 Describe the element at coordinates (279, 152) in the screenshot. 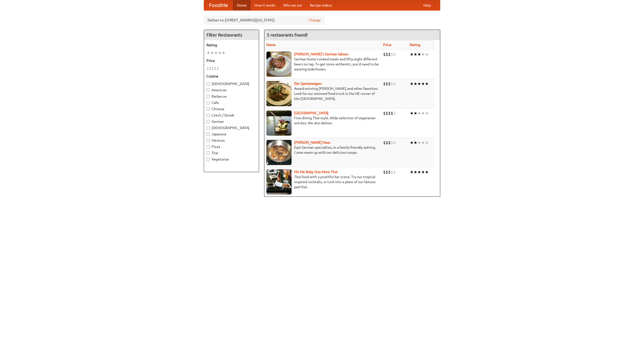

I see `img: kohlhaus.jpg` at that location.